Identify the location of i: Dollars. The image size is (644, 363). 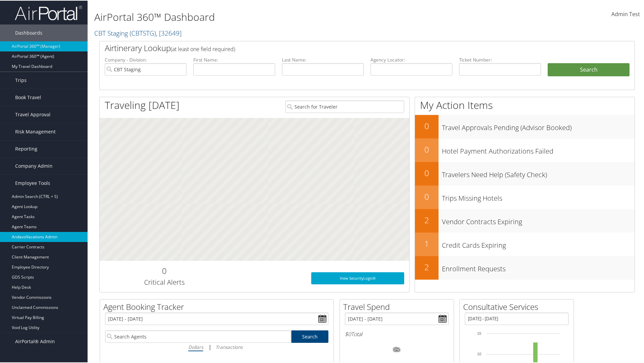
(196, 346).